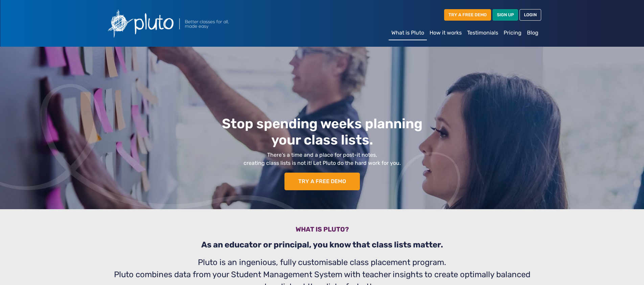  What do you see at coordinates (533, 33) in the screenshot?
I see `a: Blog` at bounding box center [533, 33].